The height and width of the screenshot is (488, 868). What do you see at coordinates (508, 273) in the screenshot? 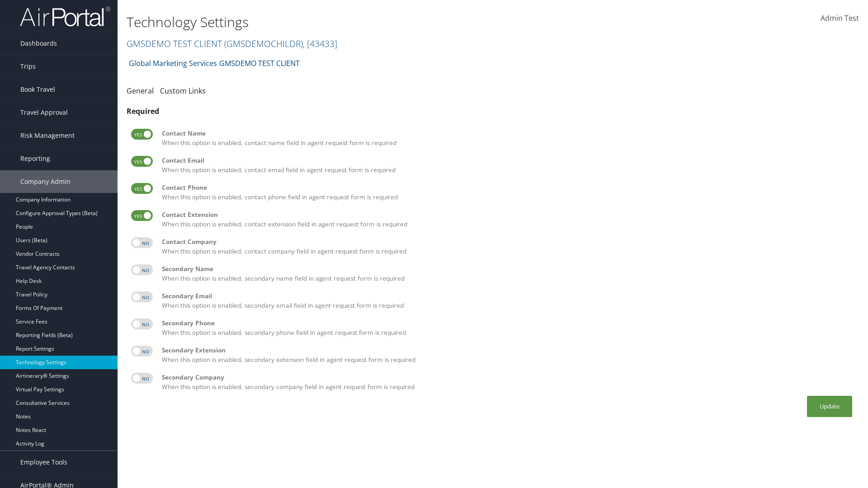
I see `label: When this option is enabled, secondary name field in agent request form is required` at bounding box center [508, 273].